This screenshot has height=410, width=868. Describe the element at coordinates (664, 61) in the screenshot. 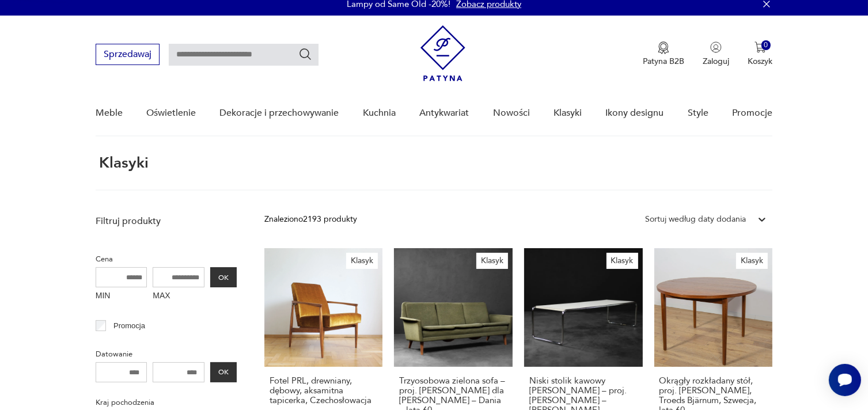

I see `p: Patyna B2B` at that location.